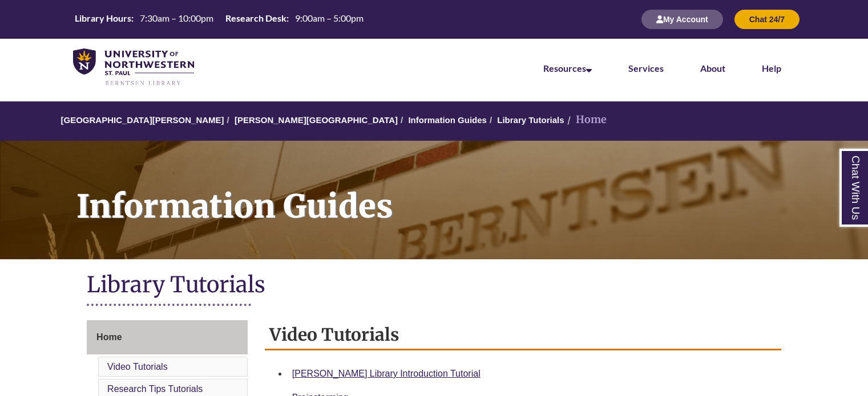 This screenshot has width=868, height=396. Describe the element at coordinates (177, 18) in the screenshot. I see `span: 7:30am – 10:00pm` at that location.